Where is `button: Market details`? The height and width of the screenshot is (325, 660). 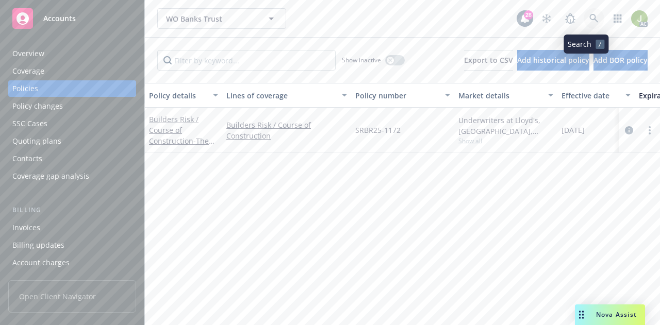 button: Market details is located at coordinates (505, 95).